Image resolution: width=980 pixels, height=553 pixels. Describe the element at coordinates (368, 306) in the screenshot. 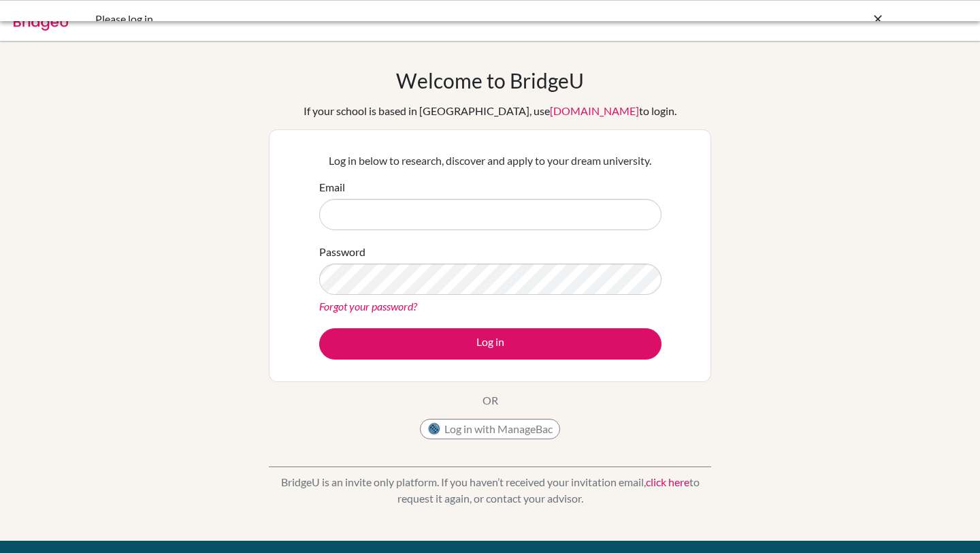

I see `a: Forgot your password?` at that location.